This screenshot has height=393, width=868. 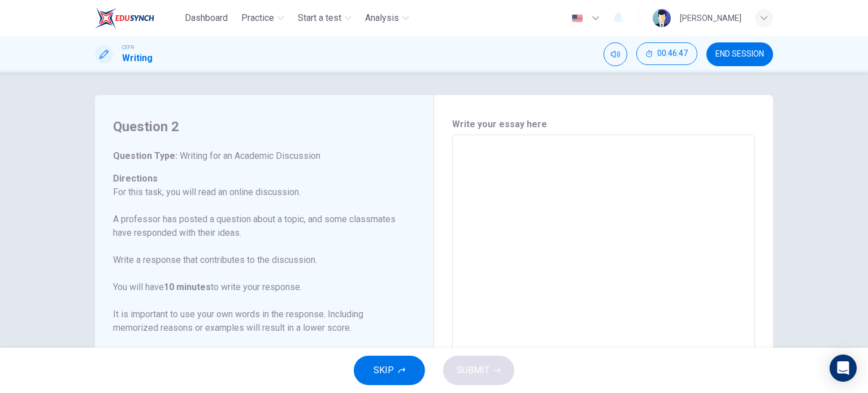 I want to click on button: END SESSION, so click(x=740, y=54).